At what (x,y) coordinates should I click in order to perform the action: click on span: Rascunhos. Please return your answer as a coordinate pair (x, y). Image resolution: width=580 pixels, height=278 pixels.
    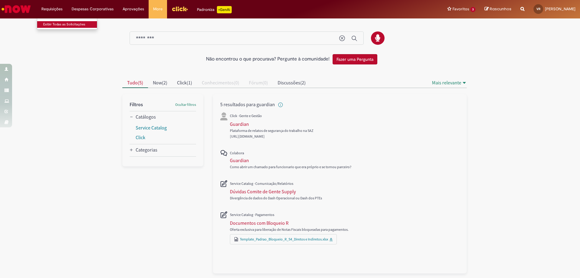
    Looking at the image, I should click on (501, 9).